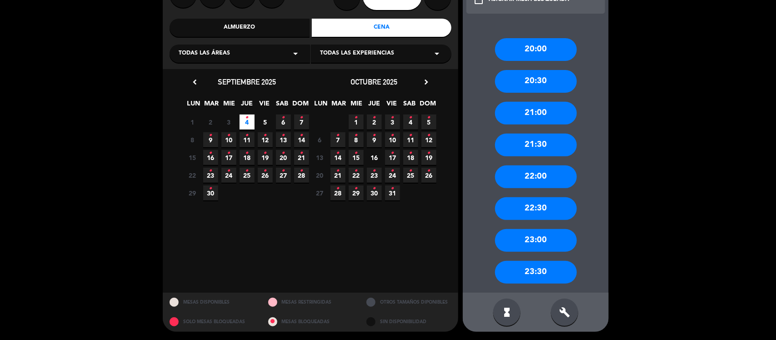 This screenshot has width=776, height=340. I want to click on div: 20:30, so click(536, 81).